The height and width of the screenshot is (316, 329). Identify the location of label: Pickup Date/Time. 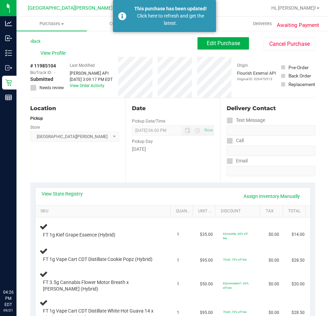
(148, 121).